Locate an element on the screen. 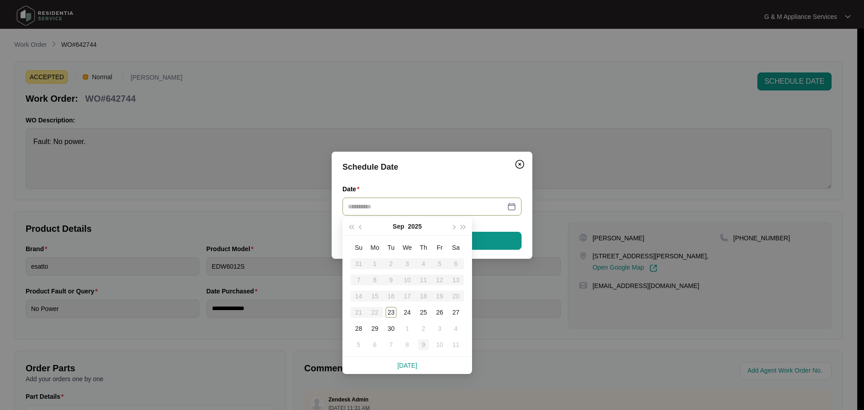  div: 30 is located at coordinates (391, 328).